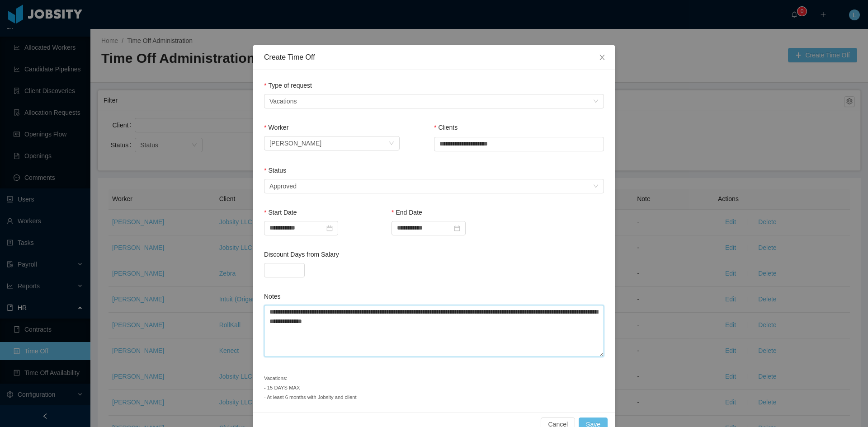 The width and height of the screenshot is (868, 427). Describe the element at coordinates (446, 127) in the screenshot. I see `label: Clients` at that location.